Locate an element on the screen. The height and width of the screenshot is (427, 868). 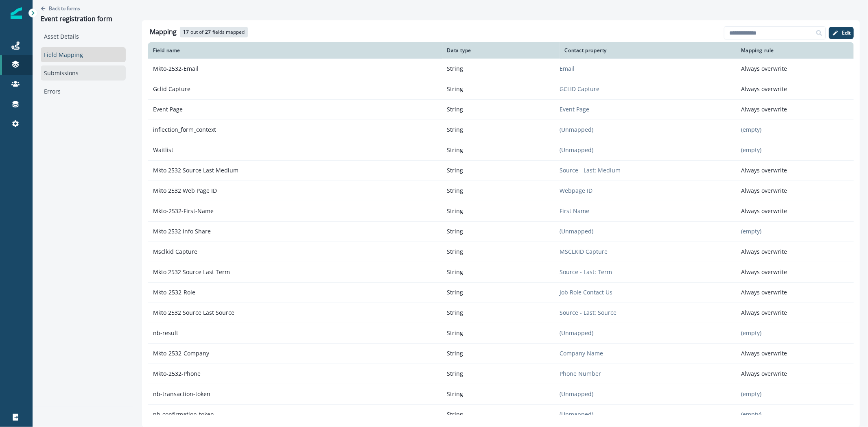
p: nb-result is located at coordinates (295, 333).